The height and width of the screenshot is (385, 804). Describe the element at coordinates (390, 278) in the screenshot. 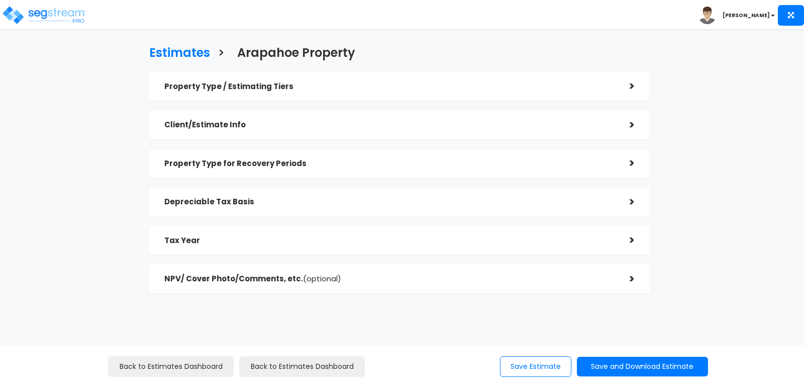

I see `h5: NPV/ Cover Photo/Comments, etc.` at that location.